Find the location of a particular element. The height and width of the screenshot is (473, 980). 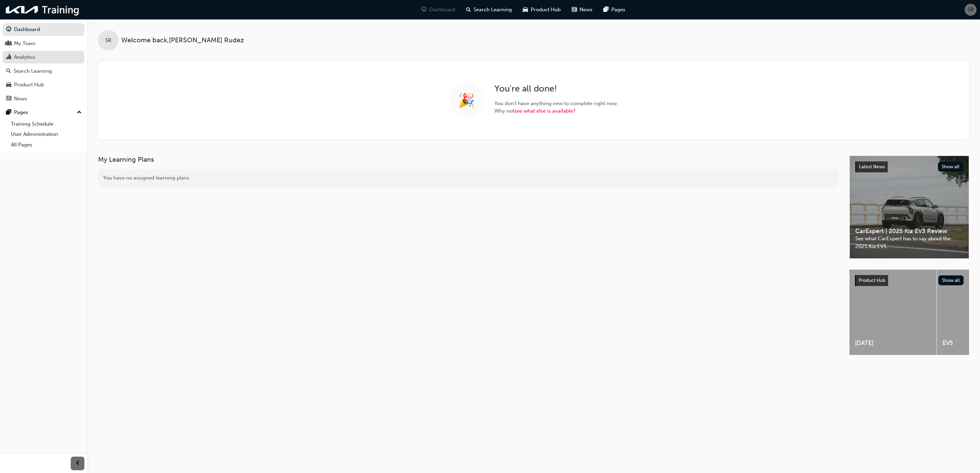

div: My Team is located at coordinates (25, 44).